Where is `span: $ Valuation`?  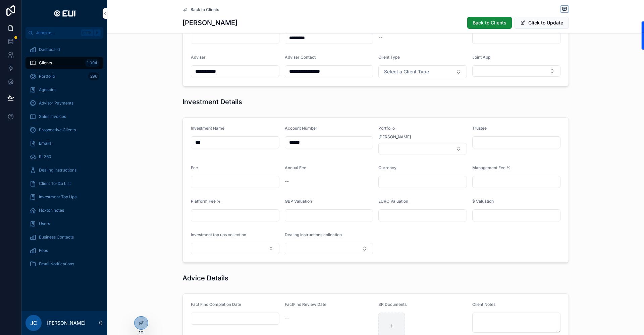 span: $ Valuation is located at coordinates (483, 201).